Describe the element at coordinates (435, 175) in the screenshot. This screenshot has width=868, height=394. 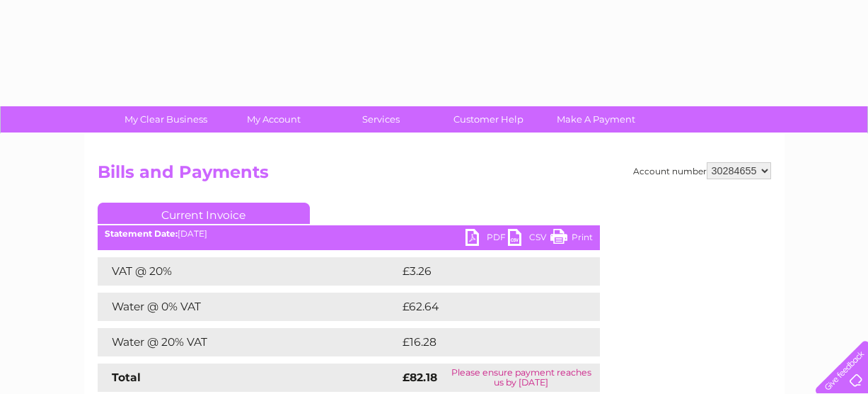
I see `h2: Bills and Payments` at that location.